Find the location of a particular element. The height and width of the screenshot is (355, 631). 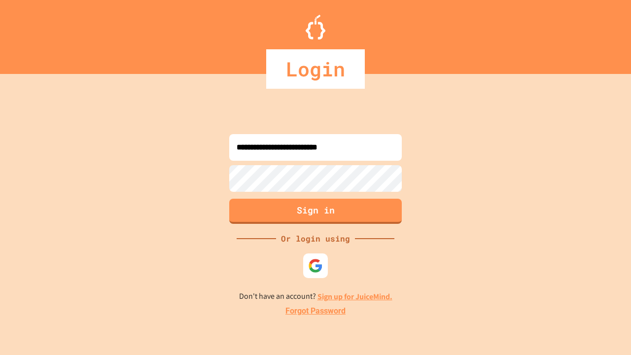

img: Logo.svg is located at coordinates (316, 27).